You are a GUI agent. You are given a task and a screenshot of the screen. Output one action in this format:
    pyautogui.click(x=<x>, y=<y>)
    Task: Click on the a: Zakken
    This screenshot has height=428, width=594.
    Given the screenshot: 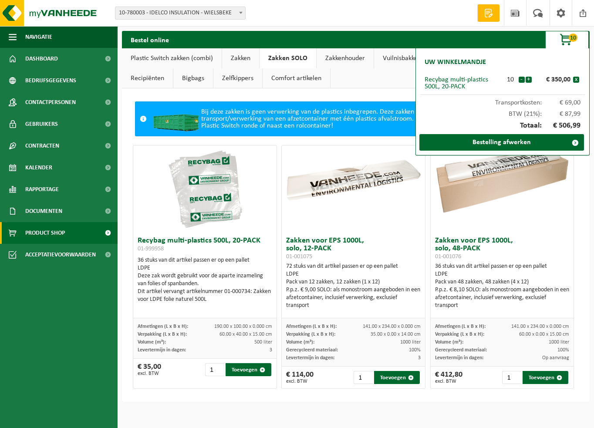 What is the action you would take?
    pyautogui.click(x=240, y=58)
    